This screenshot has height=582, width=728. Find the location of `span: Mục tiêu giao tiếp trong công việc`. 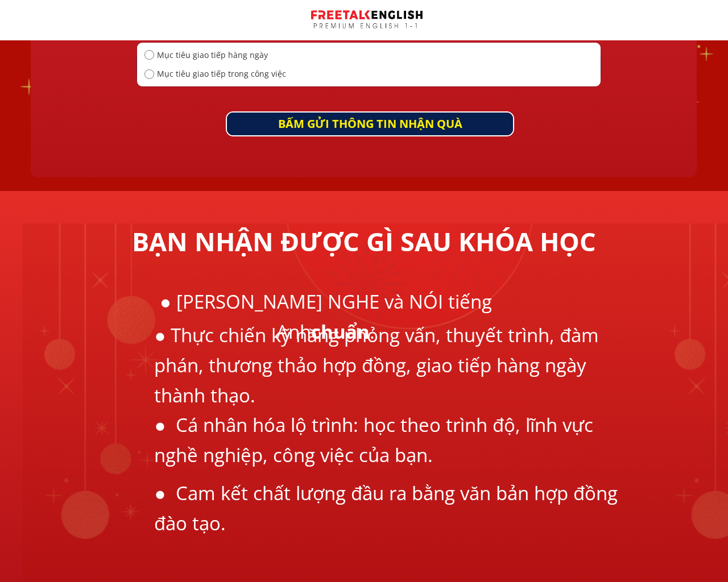

span: Mục tiêu giao tiếp trong công việc is located at coordinates (221, 74).